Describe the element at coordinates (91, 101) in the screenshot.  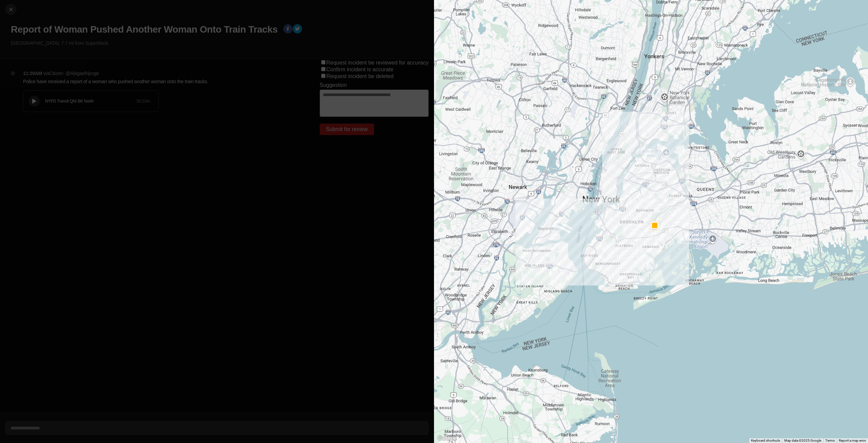
I see `div: NYPD Transit QN/ BK North` at that location.